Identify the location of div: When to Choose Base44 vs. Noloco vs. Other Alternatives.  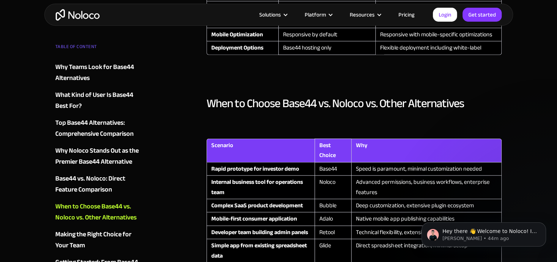
(100, 212).